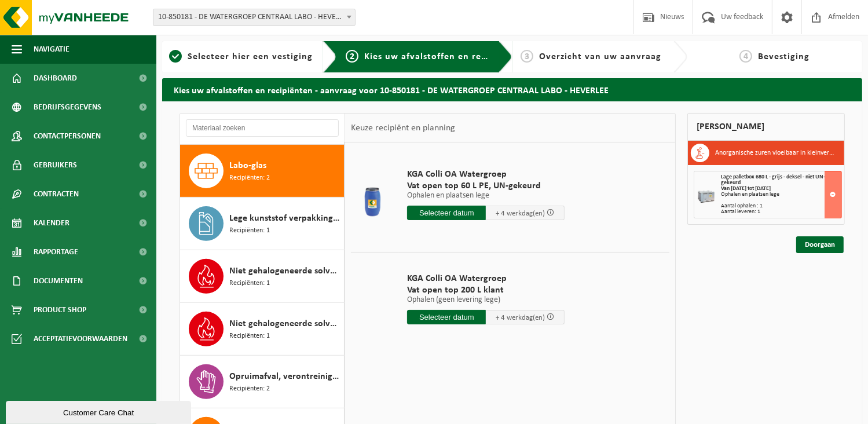  What do you see at coordinates (93, 14) in the screenshot?
I see `div: Customer Care Chat` at bounding box center [93, 14].